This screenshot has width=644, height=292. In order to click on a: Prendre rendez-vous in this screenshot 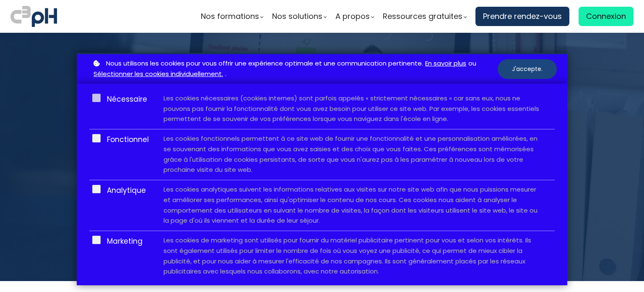, I will do `click(523, 17)`.